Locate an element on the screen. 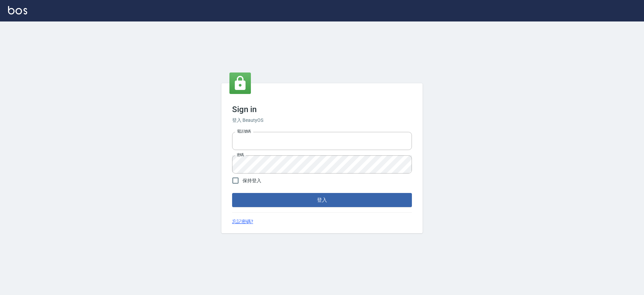  span: 保持登入 is located at coordinates (252, 181).